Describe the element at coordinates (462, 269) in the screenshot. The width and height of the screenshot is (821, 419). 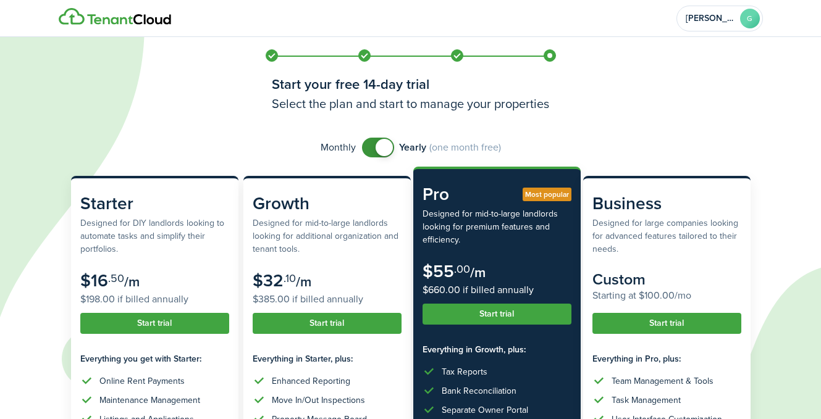
I see `subscription-pricing-card-price-cents: .00` at that location.